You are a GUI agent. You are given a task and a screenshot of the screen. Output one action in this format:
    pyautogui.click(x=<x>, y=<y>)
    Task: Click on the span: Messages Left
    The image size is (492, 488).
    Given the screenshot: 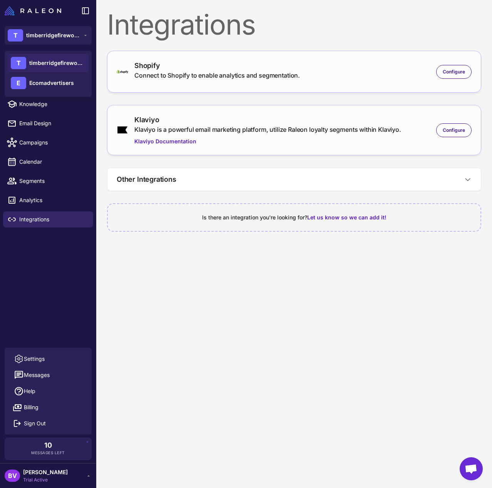 What is the action you would take?
    pyautogui.click(x=48, y=453)
    